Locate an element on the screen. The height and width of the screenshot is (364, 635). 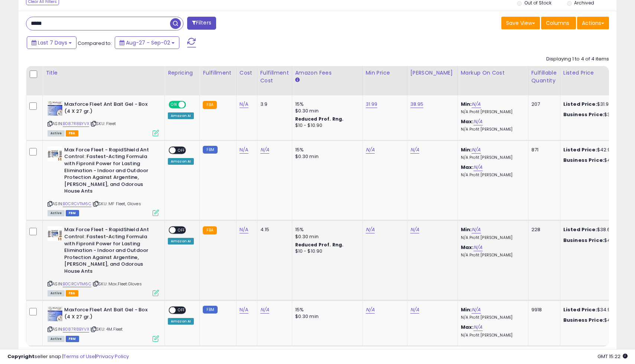
div: Fulfillment Cost is located at coordinates (274, 77).